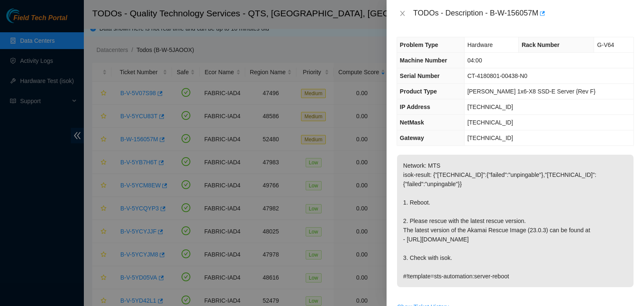 The width and height of the screenshot is (644, 306). I want to click on span: NetMask, so click(412, 122).